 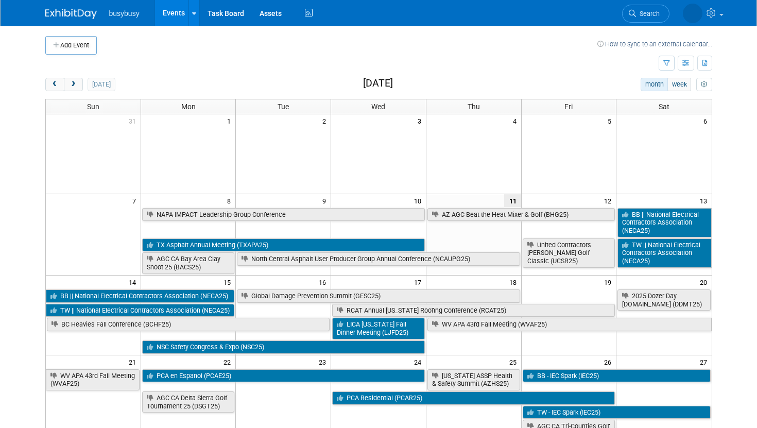 What do you see at coordinates (324, 282) in the screenshot?
I see `span: 16` at bounding box center [324, 282].